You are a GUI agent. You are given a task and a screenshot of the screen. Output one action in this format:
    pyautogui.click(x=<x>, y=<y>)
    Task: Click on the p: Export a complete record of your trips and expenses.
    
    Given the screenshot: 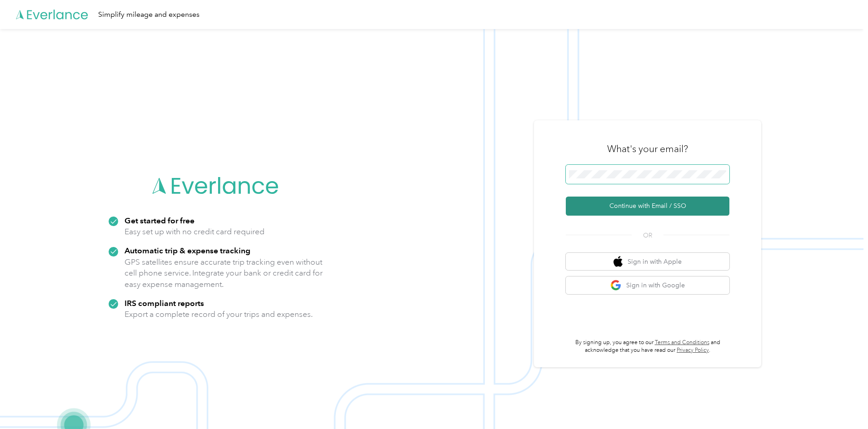 What is the action you would take?
    pyautogui.click(x=218, y=314)
    